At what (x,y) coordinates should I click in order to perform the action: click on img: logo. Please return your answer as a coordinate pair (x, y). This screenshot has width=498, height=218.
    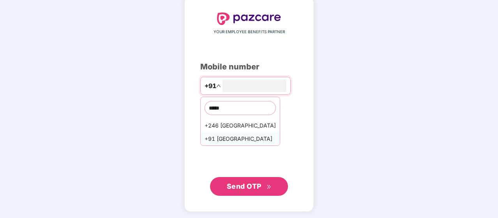
    Looking at the image, I should click on (249, 19).